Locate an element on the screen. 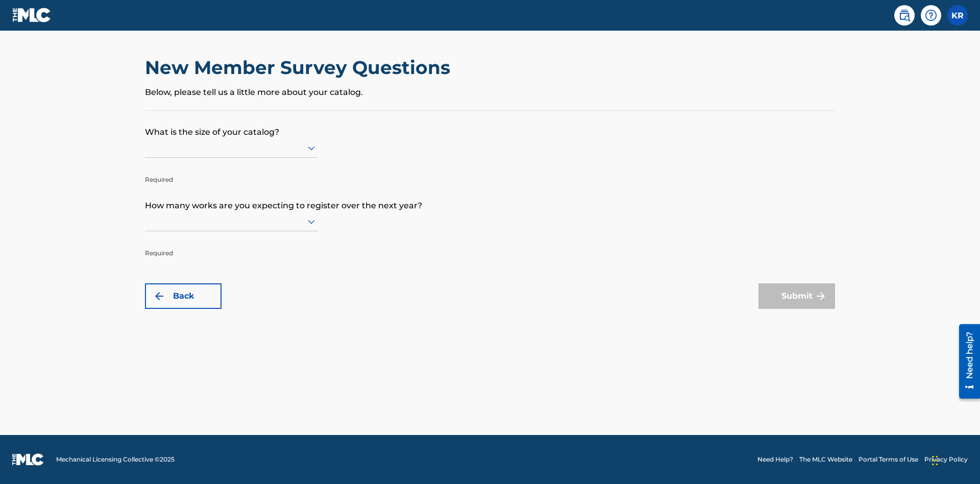 This screenshot has height=484, width=980. div: Help is located at coordinates (931, 15).